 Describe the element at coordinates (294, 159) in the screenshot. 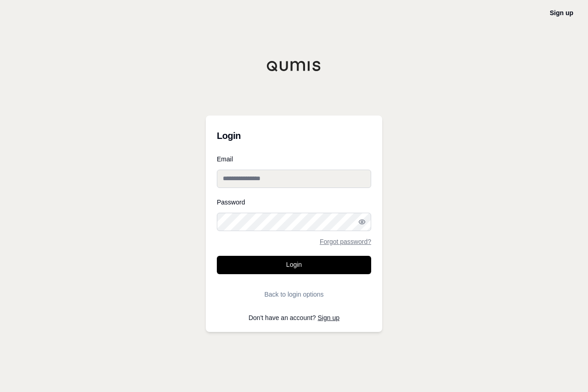

I see `label: Email` at that location.